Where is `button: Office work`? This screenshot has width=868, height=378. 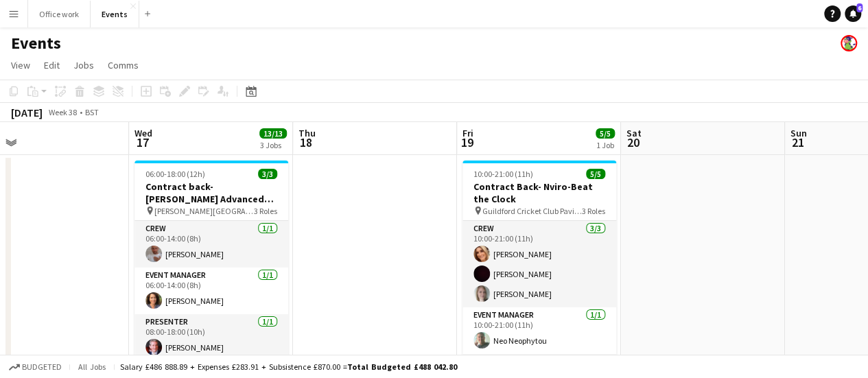
button: Office work is located at coordinates (59, 14).